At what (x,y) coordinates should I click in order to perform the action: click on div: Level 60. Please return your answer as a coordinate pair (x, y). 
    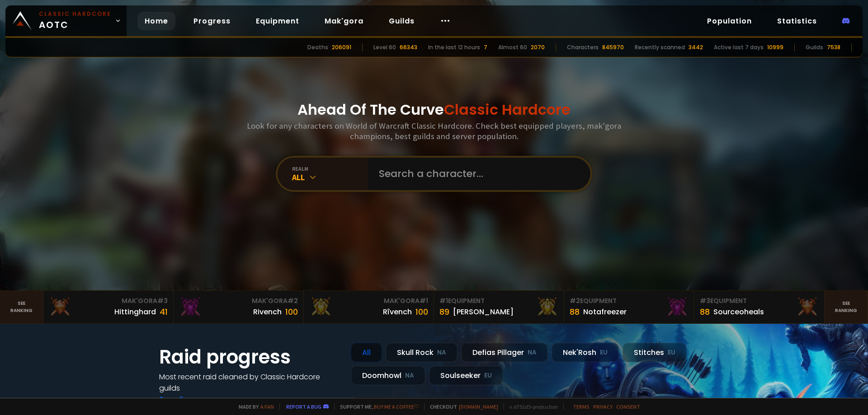
    Looking at the image, I should click on (385, 48).